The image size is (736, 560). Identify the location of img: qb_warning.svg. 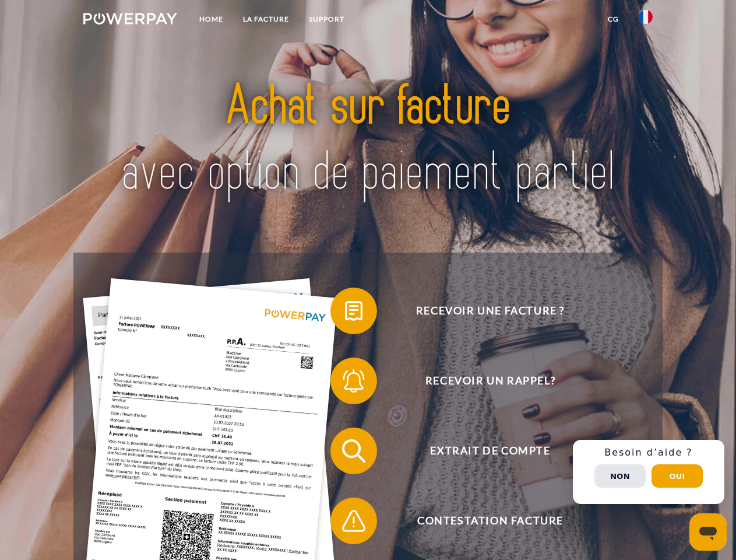
(354, 521).